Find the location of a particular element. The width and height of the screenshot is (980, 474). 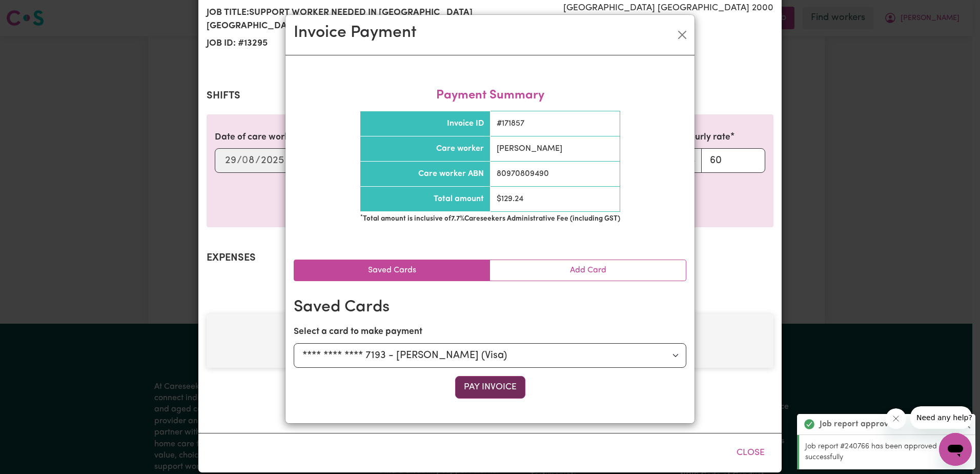

th: Invoice ID is located at coordinates (425, 124).